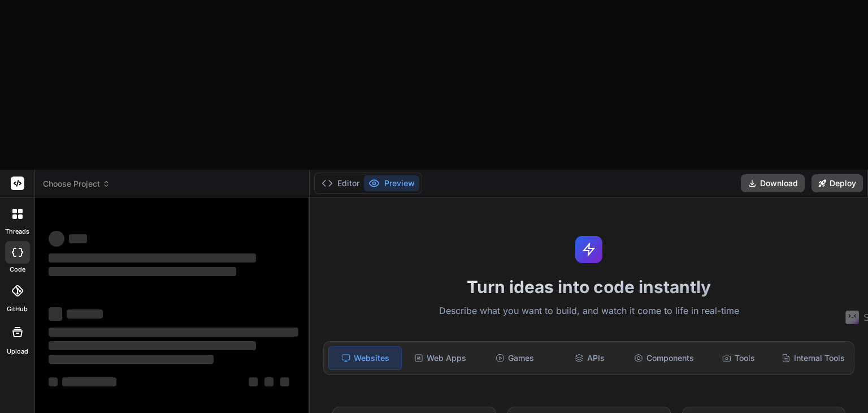  I want to click on button: Deploy, so click(837, 183).